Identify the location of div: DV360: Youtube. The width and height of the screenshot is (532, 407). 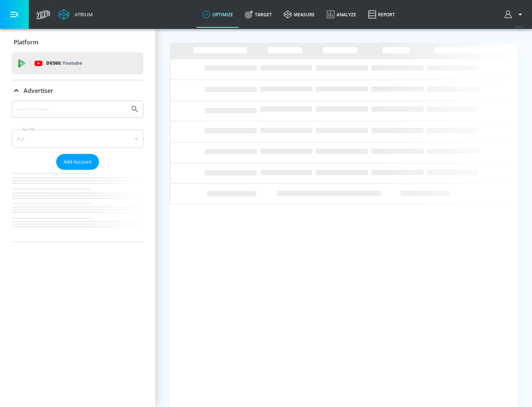
(78, 63).